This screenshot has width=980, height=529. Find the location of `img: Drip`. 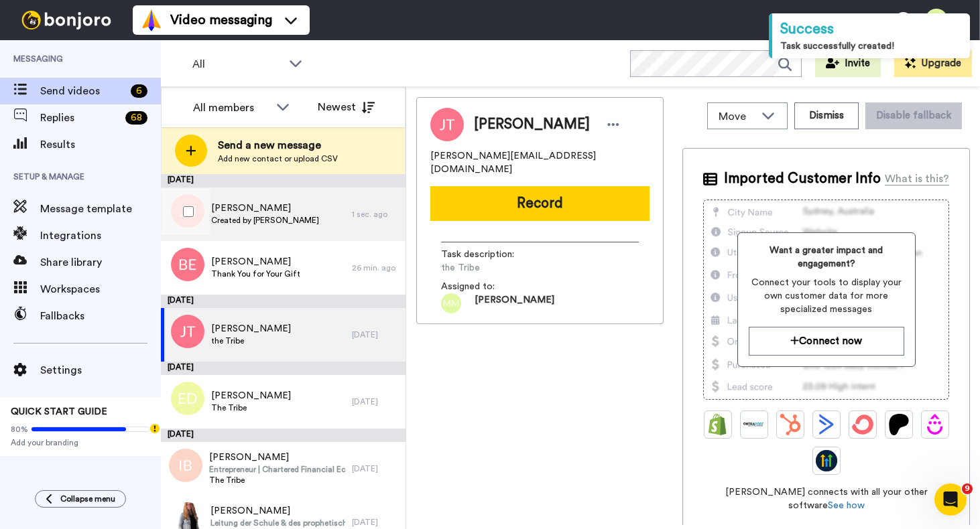

img: Drip is located at coordinates (935, 425).